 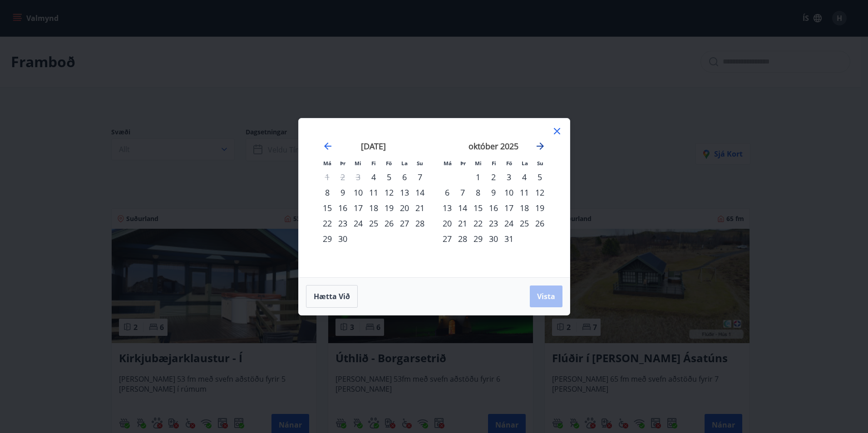 What do you see at coordinates (374, 177) in the screenshot?
I see `td: Choose fimmtudagur, 4. september 2025 as your check-in date. It’s available.` at bounding box center [374, 177].